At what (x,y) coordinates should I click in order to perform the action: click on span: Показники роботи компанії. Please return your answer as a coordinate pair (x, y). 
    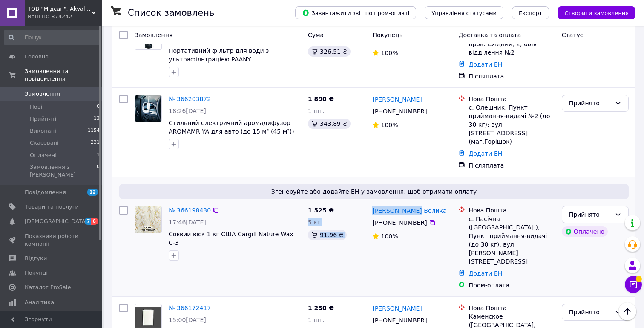
    Looking at the image, I should click on (52, 240).